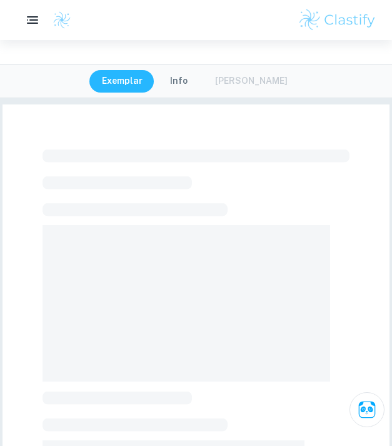  Describe the element at coordinates (367, 410) in the screenshot. I see `button: Ask Clai` at that location.